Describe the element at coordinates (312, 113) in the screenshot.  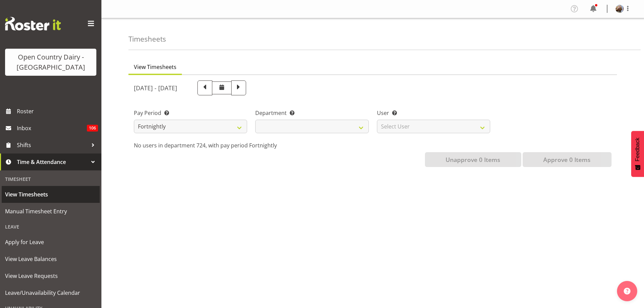
I see `label: Department` at that location.